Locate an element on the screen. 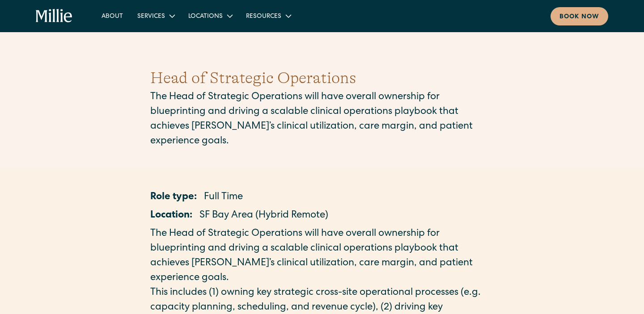 The width and height of the screenshot is (644, 314). h1: Head of Strategic Operations is located at coordinates (322, 78).